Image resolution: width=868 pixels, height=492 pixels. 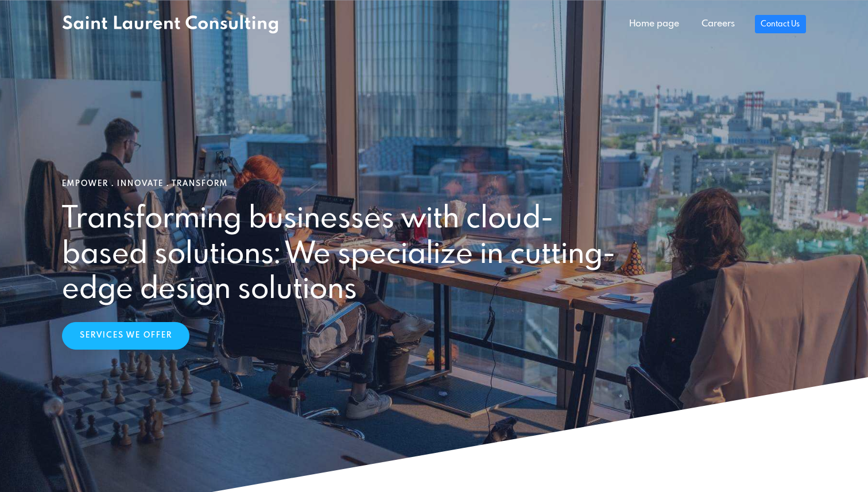 I want to click on a: Contact Us, so click(x=780, y=24).